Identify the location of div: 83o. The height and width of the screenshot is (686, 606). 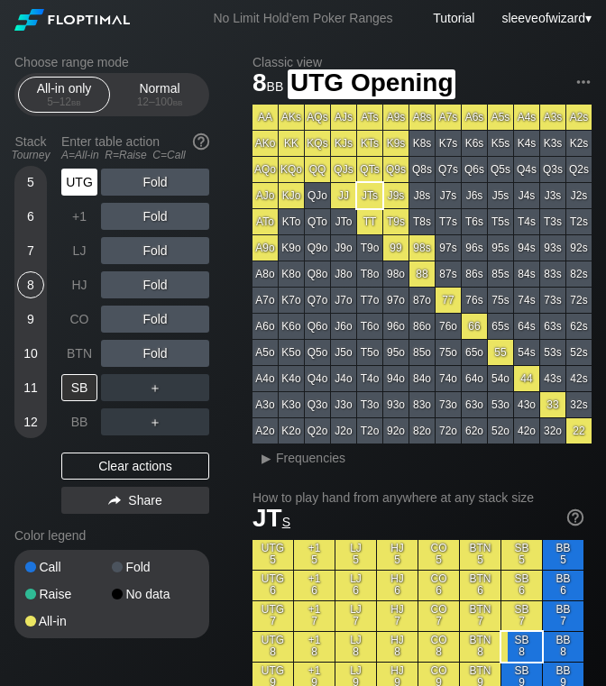
(422, 405).